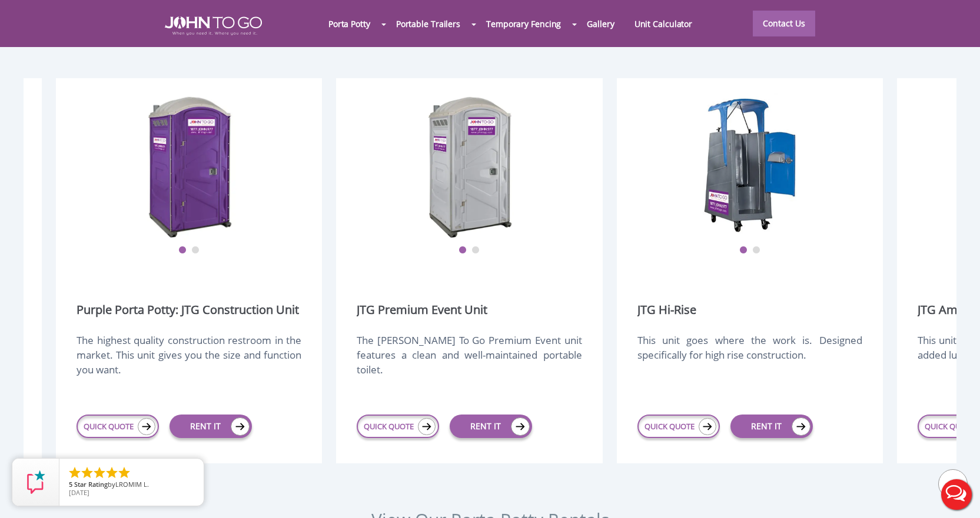 Image resolution: width=980 pixels, height=518 pixels. Describe the element at coordinates (428, 24) in the screenshot. I see `a: Portable Trailers` at that location.